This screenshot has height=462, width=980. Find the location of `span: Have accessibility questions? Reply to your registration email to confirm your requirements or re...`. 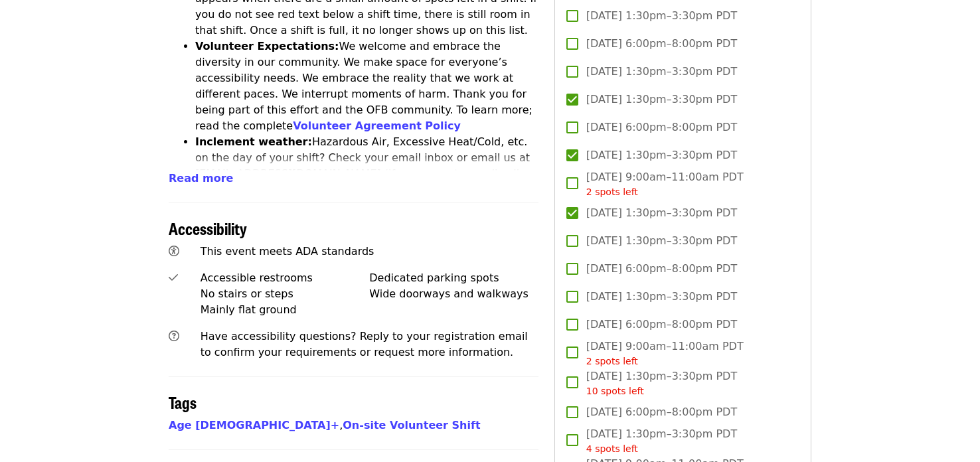

span: Have accessibility questions? Reply to your registration email to confirm your requirements or re... is located at coordinates (364, 344).